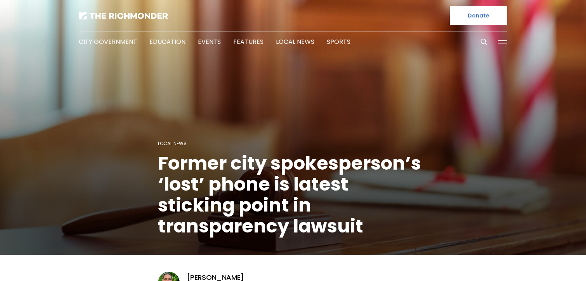 The height and width of the screenshot is (281, 586). Describe the element at coordinates (209, 42) in the screenshot. I see `a: Events` at that location.